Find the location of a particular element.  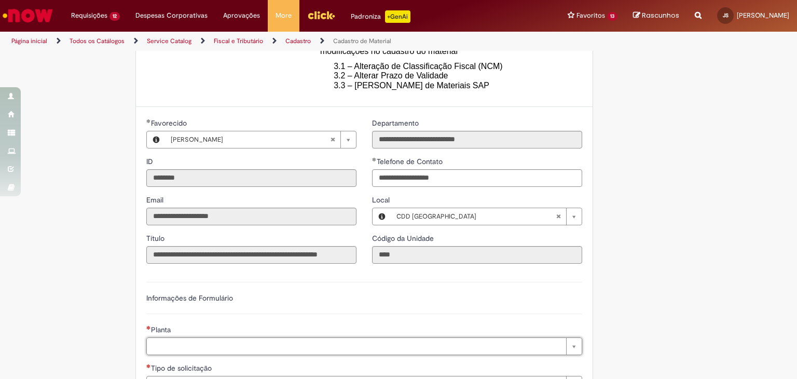

span: Tipo de solicitação is located at coordinates (182, 368).